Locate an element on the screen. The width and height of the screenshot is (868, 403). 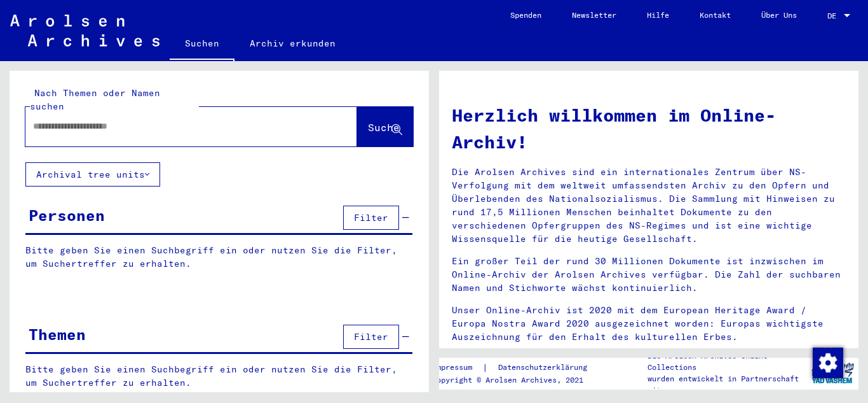
p: Unser Online-Archiv ist 2020 mit dem European Heritage Award / Europa Nostra Award 2020 ausgezeic... is located at coordinates (649, 323).